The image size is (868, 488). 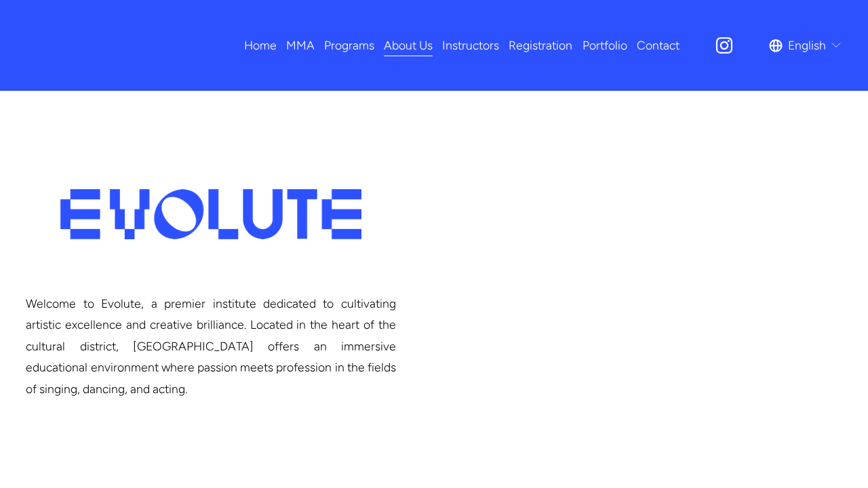 What do you see at coordinates (260, 45) in the screenshot?
I see `a: Home` at bounding box center [260, 45].